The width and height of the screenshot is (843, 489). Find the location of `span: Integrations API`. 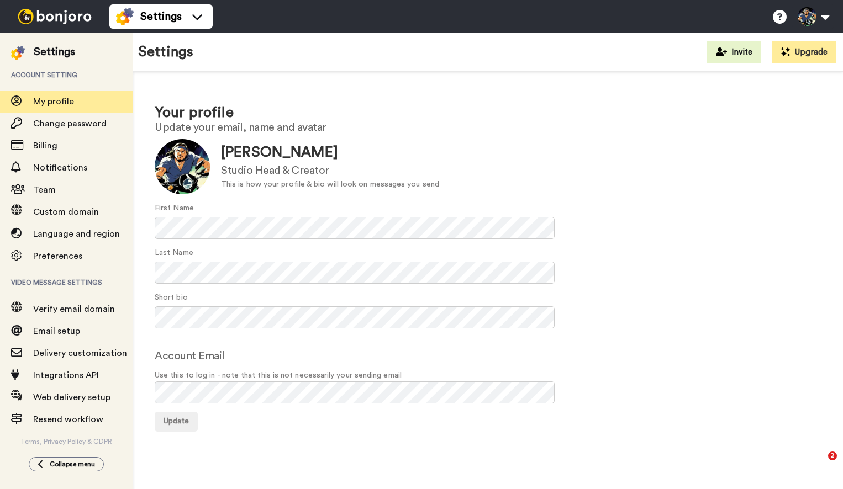

span: Integrations API is located at coordinates (66, 376).